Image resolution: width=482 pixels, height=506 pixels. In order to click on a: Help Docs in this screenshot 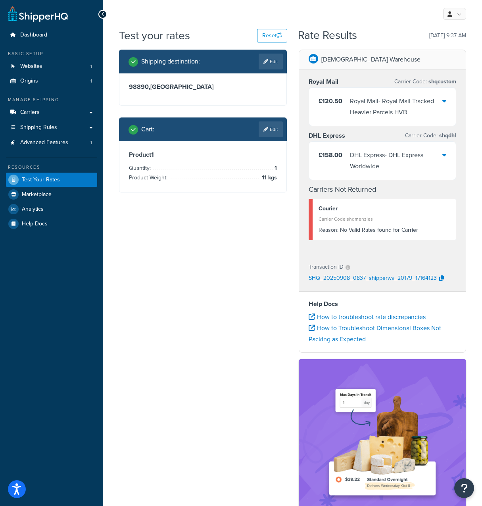, I will do `click(52, 224)`.